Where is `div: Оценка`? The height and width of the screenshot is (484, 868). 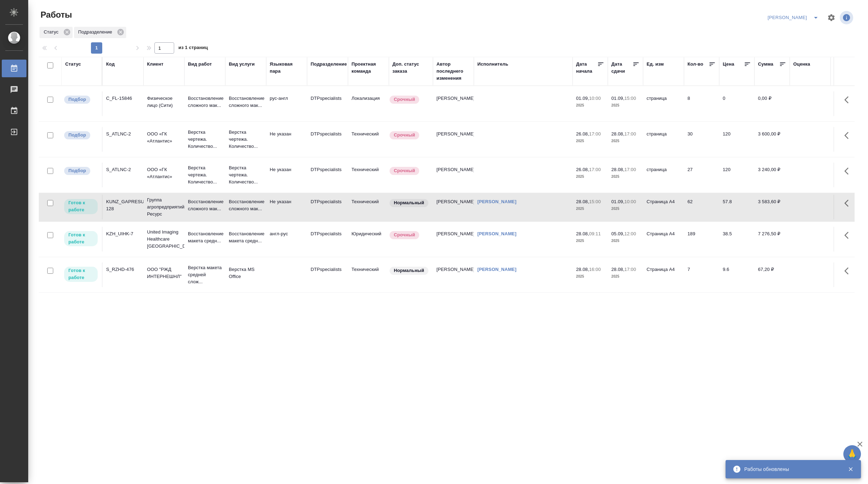 div: Оценка is located at coordinates (802, 64).